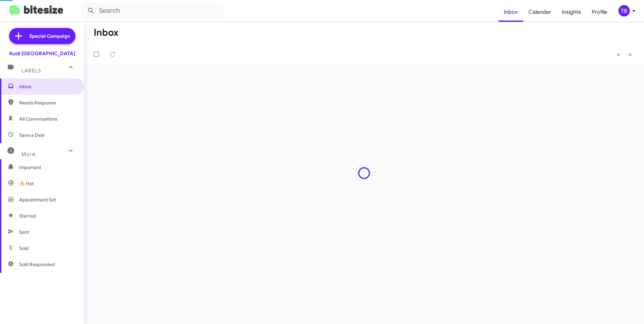 This screenshot has width=644, height=324. What do you see at coordinates (24, 232) in the screenshot?
I see `span: Sent` at bounding box center [24, 232].